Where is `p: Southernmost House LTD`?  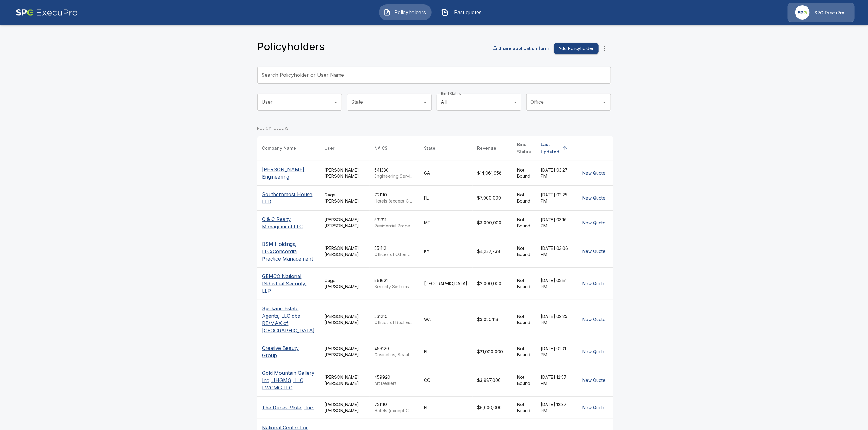
p: Southernmost House LTD is located at coordinates (288, 198).